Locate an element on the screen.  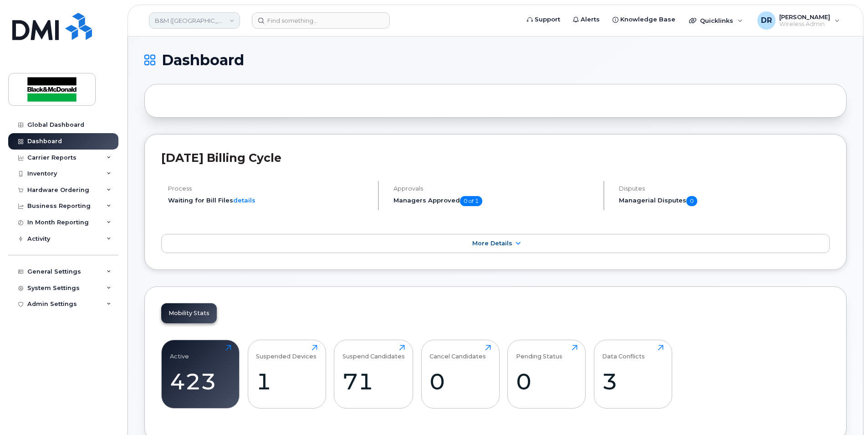
div: Active is located at coordinates (179, 352).